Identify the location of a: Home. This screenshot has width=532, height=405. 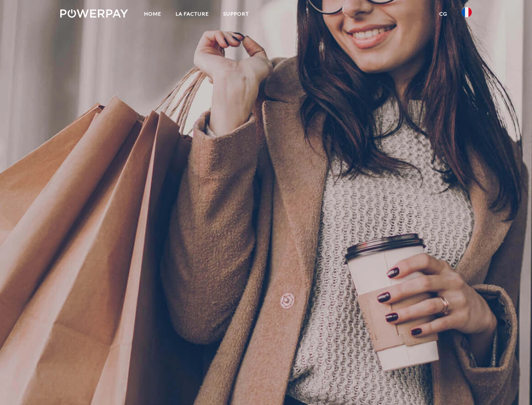
(152, 14).